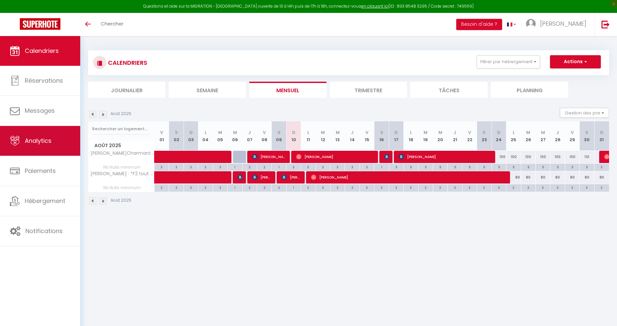 The image size is (617, 326). What do you see at coordinates (338, 136) in the screenshot?
I see `th: 13` at bounding box center [338, 136].